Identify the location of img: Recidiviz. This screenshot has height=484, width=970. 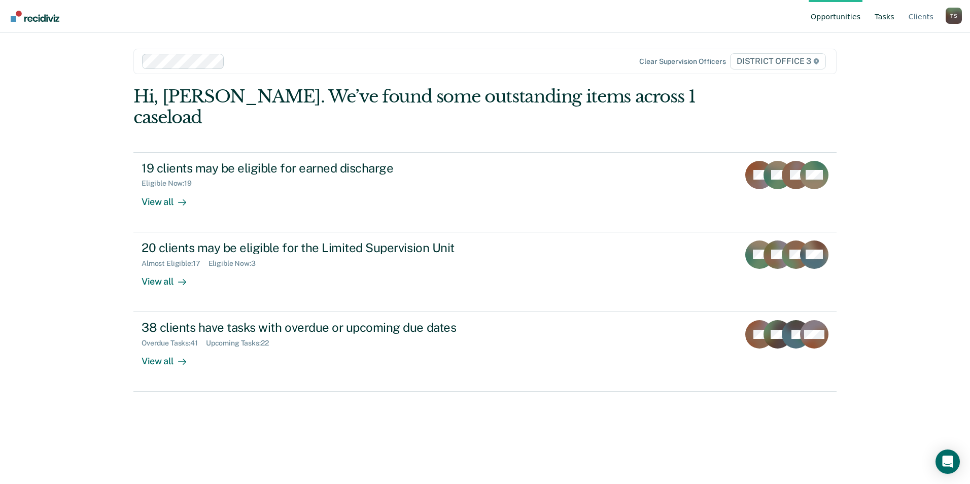
(35, 16).